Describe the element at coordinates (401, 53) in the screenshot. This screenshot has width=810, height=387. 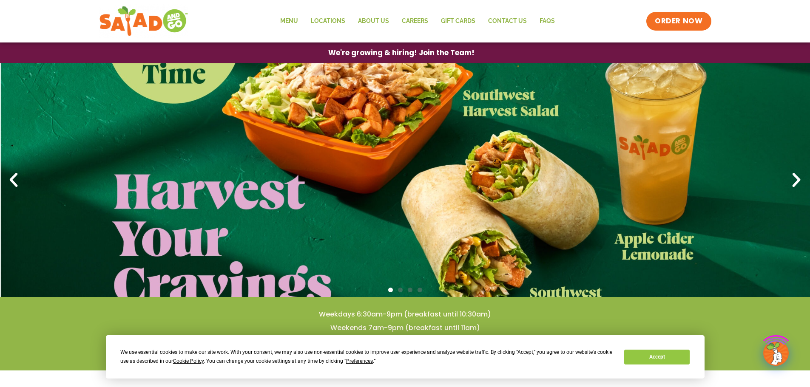
I see `span: We're growing & hiring! Join the Team!` at that location.